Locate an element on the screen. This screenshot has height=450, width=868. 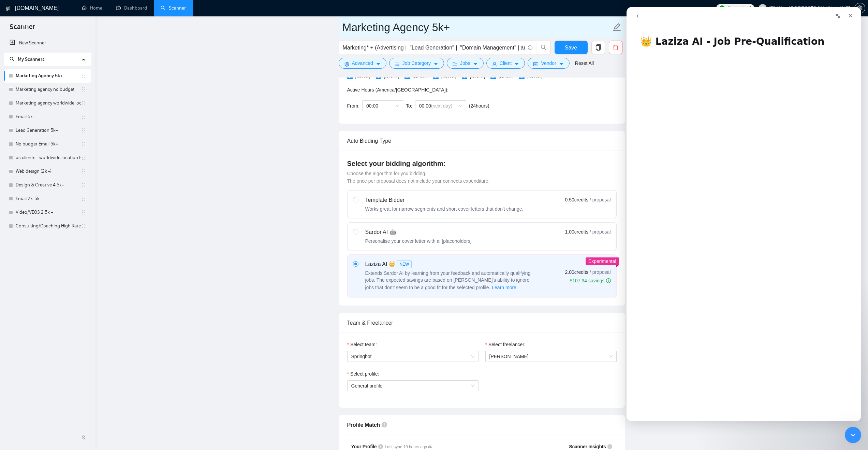
div: Template Bidder is located at coordinates (444, 200).